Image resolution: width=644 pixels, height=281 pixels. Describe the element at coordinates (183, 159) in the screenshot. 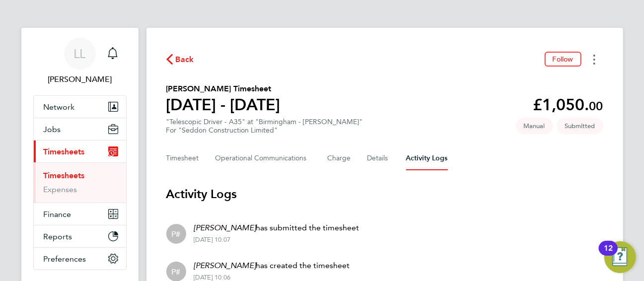

I see `button: Timesheet` at that location.